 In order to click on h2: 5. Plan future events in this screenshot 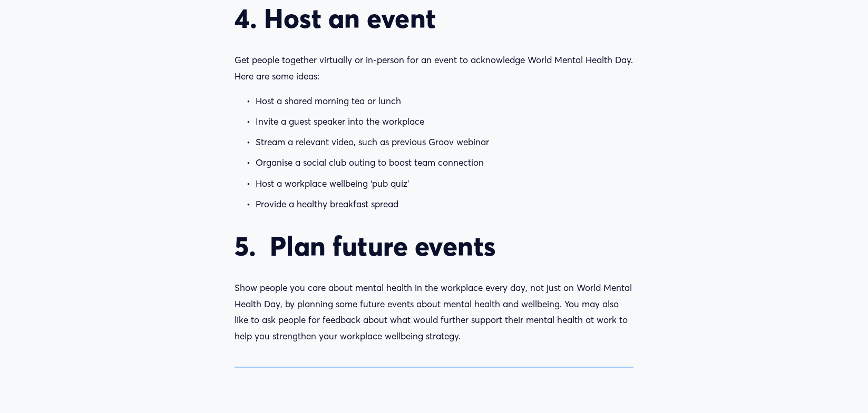, I will do `click(434, 246)`.